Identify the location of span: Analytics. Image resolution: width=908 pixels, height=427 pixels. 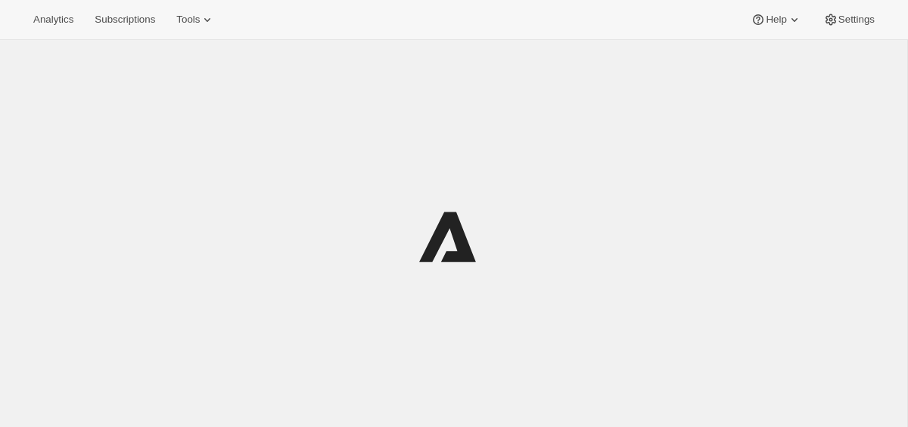
(53, 20).